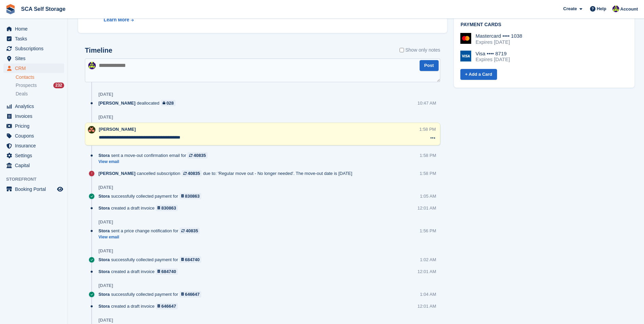  I want to click on span: CRM, so click(35, 68).